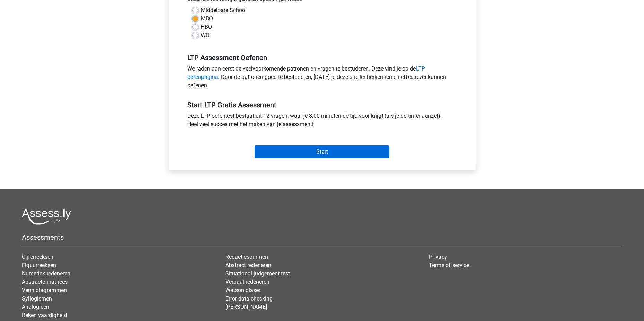 The width and height of the screenshot is (644, 321). I want to click on a: Syllogismen, so click(37, 298).